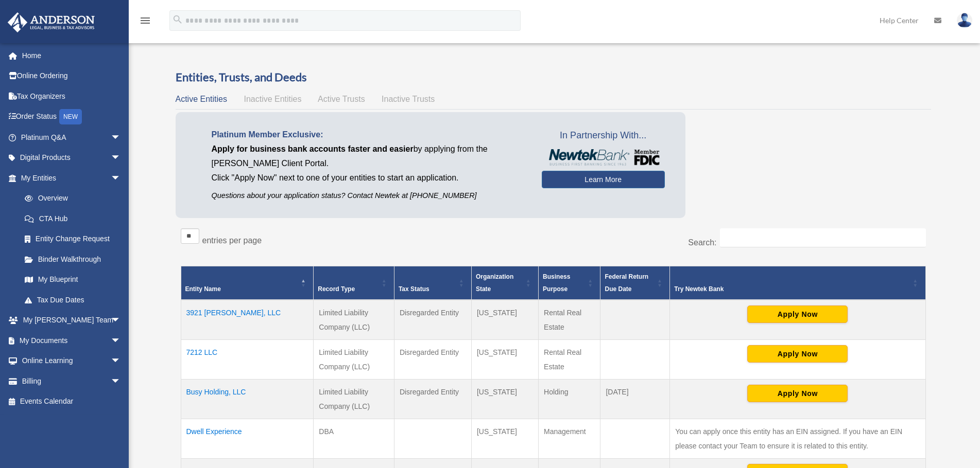  I want to click on span: Federal Return Due Date, so click(626, 283).